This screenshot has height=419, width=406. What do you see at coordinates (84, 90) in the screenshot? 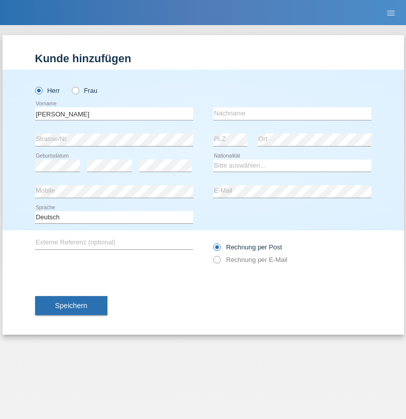
I see `label: Frau` at bounding box center [84, 90].